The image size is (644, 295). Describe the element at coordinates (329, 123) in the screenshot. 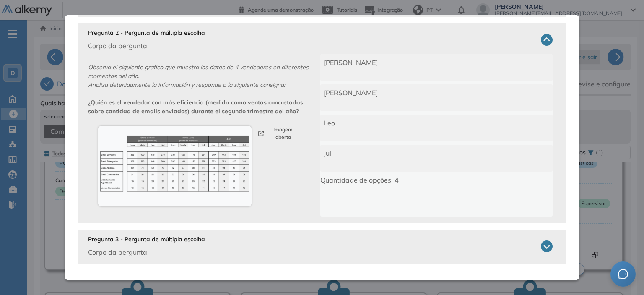

I see `span: Leo` at that location.